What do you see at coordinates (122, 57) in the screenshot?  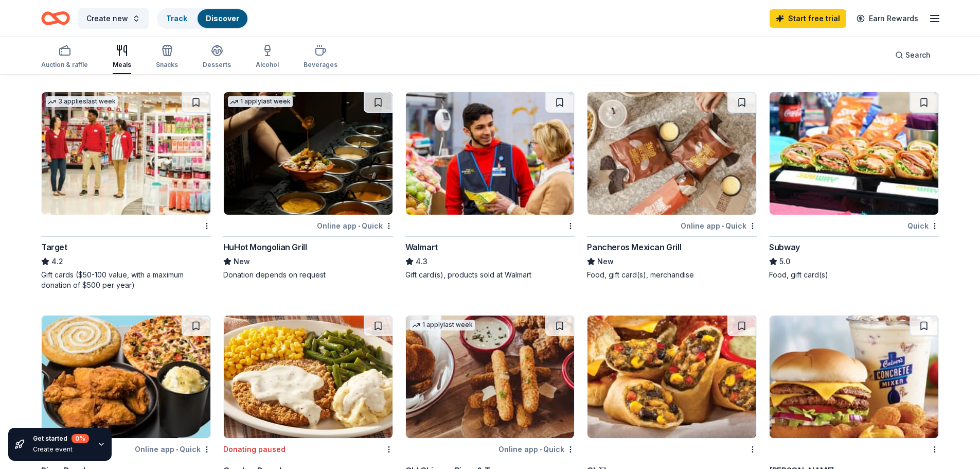 I see `button: Meals` at bounding box center [122, 57].